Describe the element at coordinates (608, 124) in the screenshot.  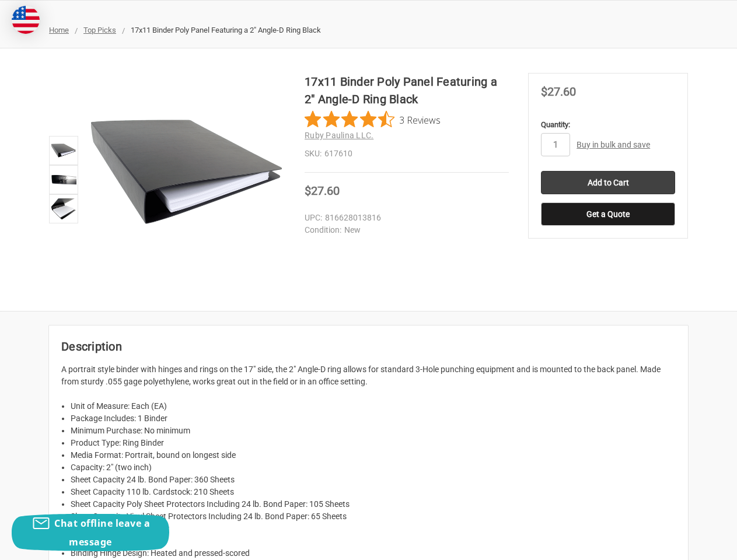
I see `label: Quantity:` at that location.